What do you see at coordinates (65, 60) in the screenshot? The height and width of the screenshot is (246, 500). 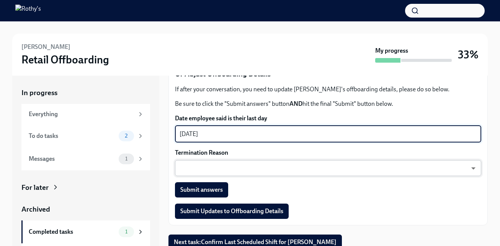 I see `h3: Retail Offboarding` at bounding box center [65, 60].